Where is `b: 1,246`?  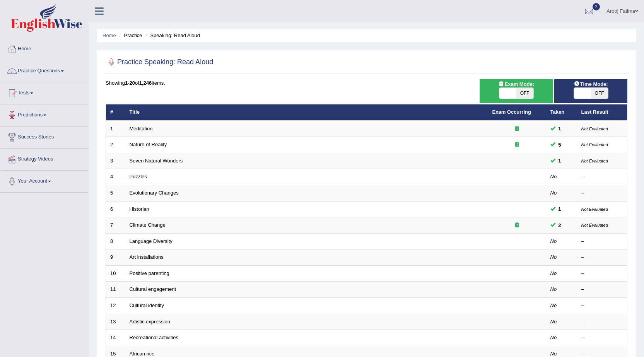
b: 1,246 is located at coordinates (145, 83).